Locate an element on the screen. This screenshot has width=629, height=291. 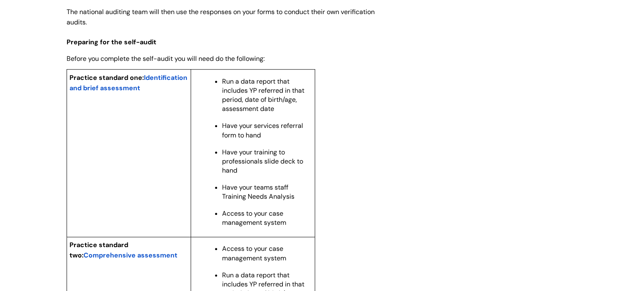
span: Run a data report that includes YP referred in that period, date of birth/age, assessment date is located at coordinates (263, 95).